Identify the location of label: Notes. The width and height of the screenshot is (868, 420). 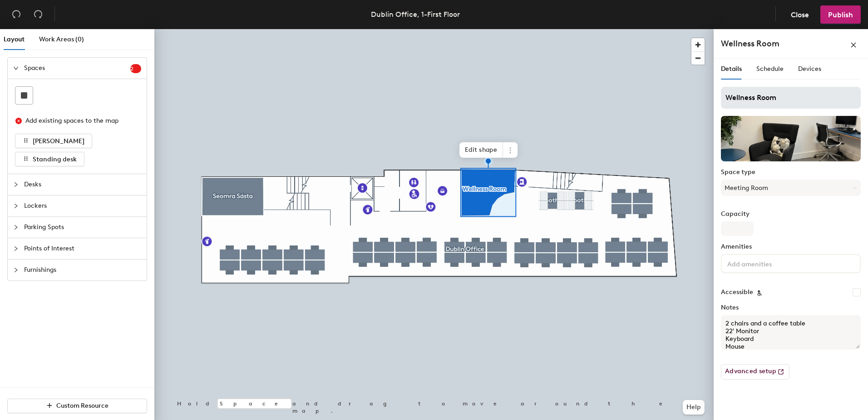
(791, 308).